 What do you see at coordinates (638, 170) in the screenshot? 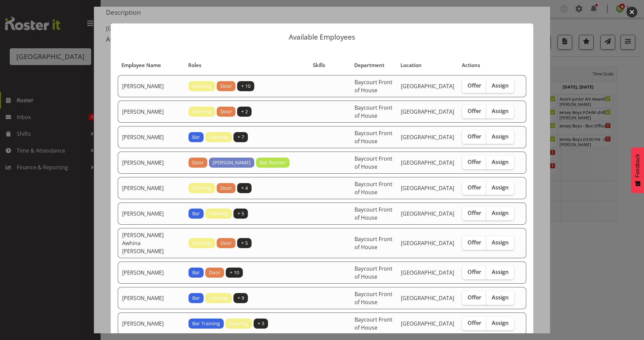
I see `button: Feedback - Show survey` at bounding box center [638, 170].